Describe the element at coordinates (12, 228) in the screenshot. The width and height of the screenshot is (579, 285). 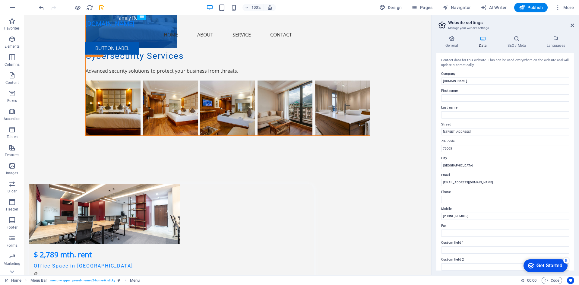
I see `p: Footer` at that location.